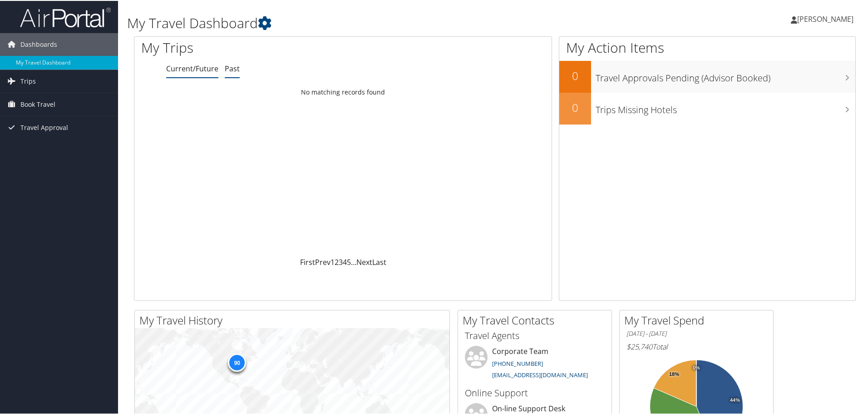  I want to click on h2: My Travel Contacts, so click(537, 319).